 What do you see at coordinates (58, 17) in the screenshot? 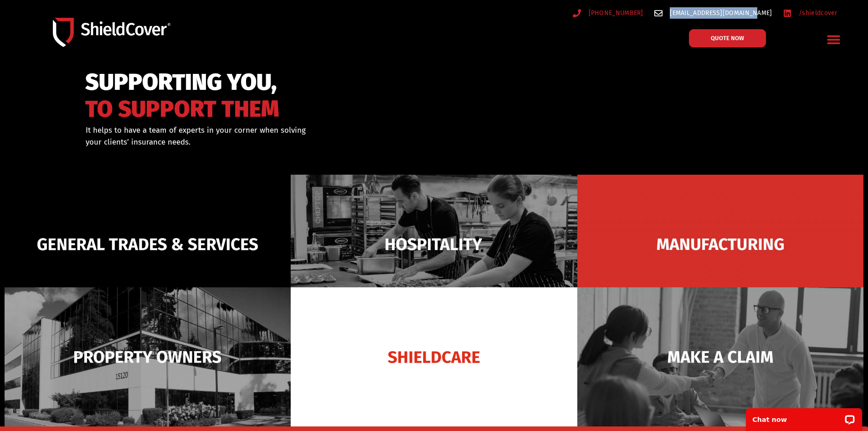
I see `p: Chat now` at bounding box center [58, 17].